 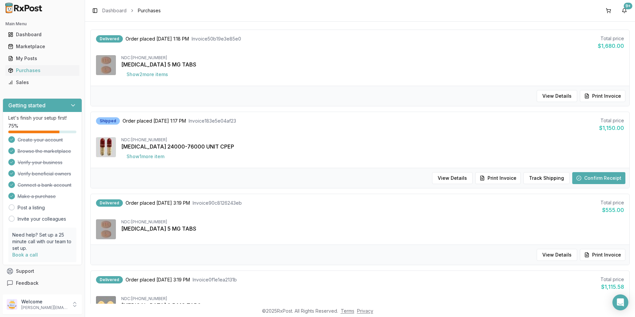 I want to click on a: Privacy, so click(x=365, y=311).